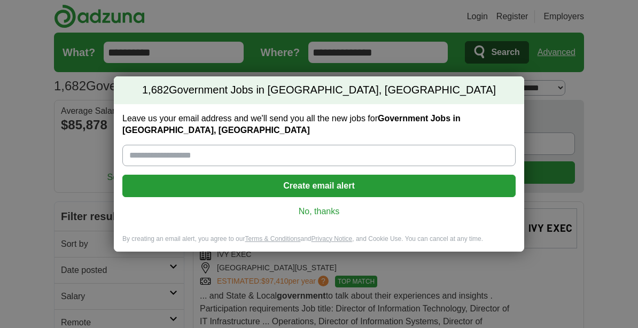 This screenshot has height=328, width=638. What do you see at coordinates (319, 243) in the screenshot?
I see `div: By creating an email alert, you agree to our and , and Cookie Use. You can cancel at any time.` at bounding box center [319, 243].